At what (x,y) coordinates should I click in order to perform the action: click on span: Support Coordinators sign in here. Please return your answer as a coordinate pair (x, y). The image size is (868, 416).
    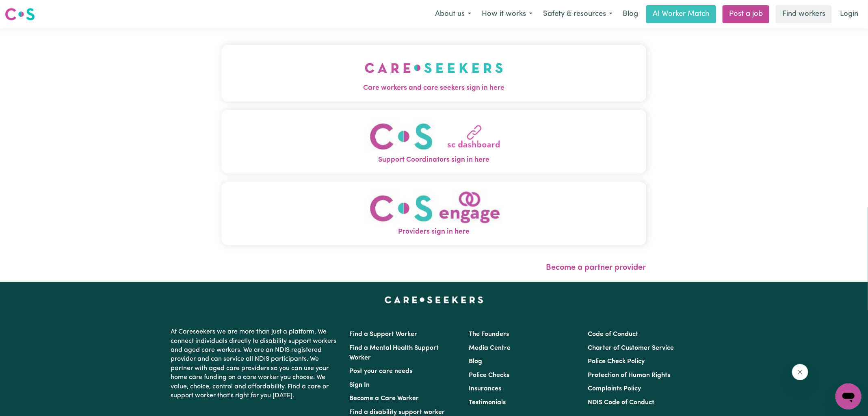
    Looking at the image, I should click on (434, 160).